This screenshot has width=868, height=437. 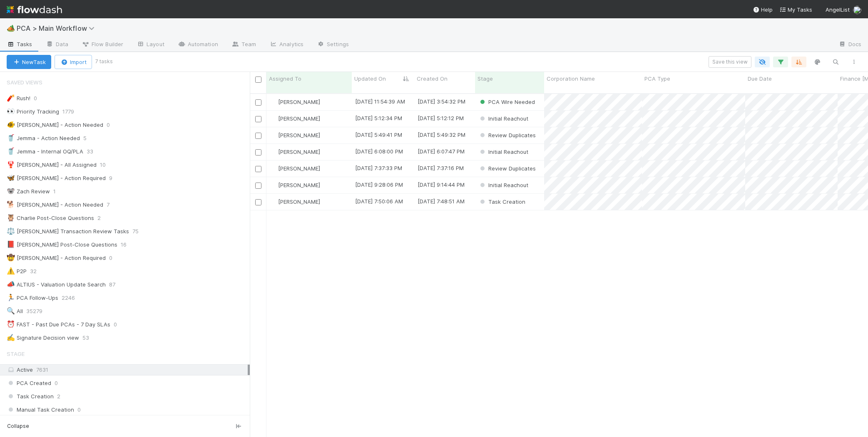 I want to click on div: Initial Reachout, so click(x=503, y=118).